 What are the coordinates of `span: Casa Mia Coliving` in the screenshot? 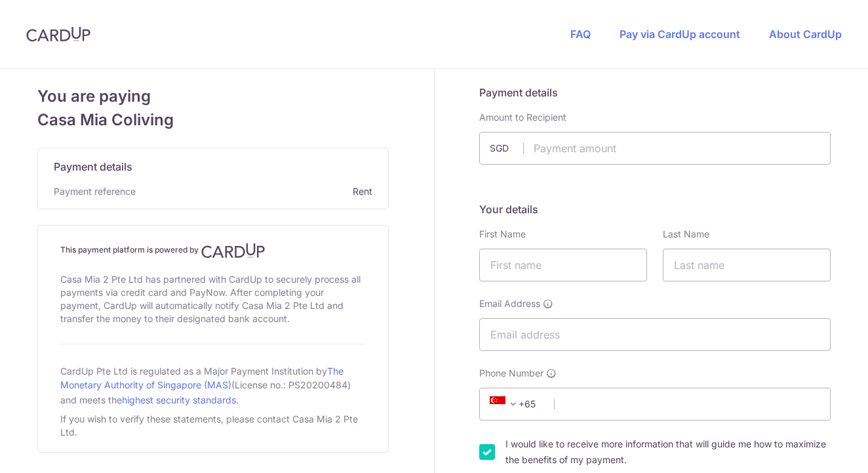 It's located at (213, 120).